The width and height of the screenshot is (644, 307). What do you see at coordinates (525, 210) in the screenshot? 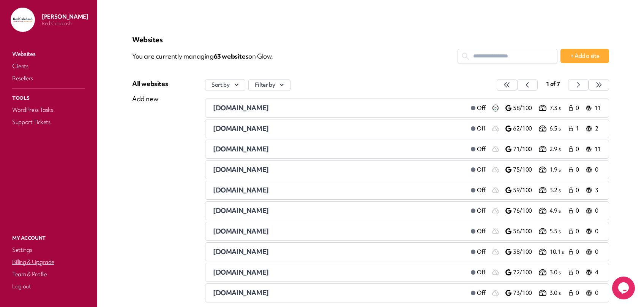
I see `p: 76/100` at bounding box center [525, 210].